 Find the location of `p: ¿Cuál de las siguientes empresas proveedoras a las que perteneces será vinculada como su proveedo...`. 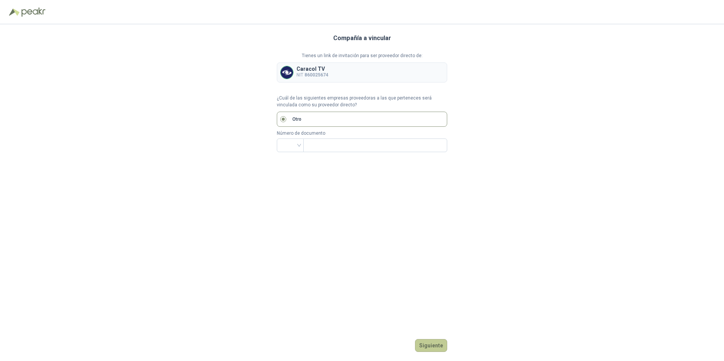

p: ¿Cuál de las siguientes empresas proveedoras a las que perteneces será vinculada como su proveedo... is located at coordinates (362, 102).